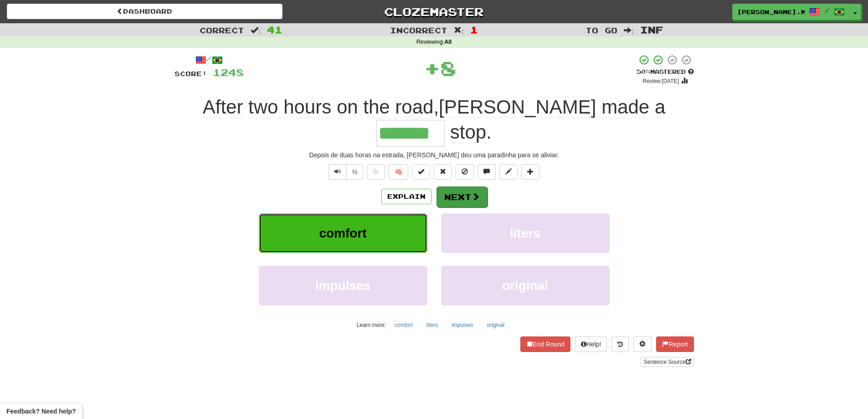  I want to click on span: liters, so click(525, 233).